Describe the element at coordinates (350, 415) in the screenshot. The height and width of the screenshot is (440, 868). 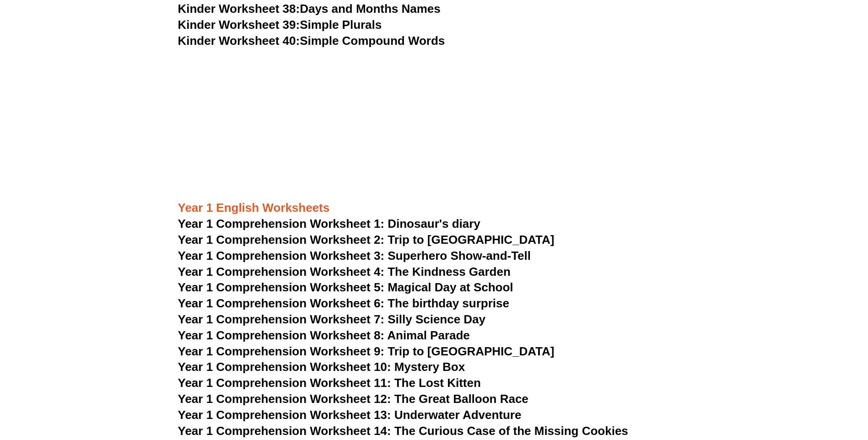
I see `span: Year 1 Comprehension Worksheet 13: Underwater Adventure` at that location.